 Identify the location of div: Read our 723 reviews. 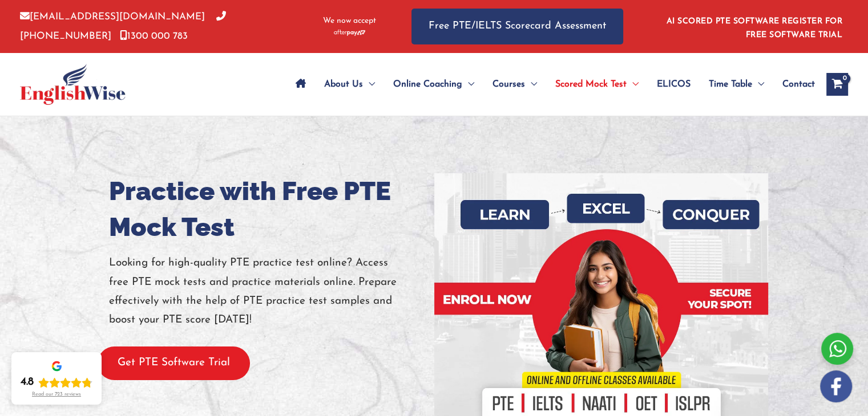
(56, 394).